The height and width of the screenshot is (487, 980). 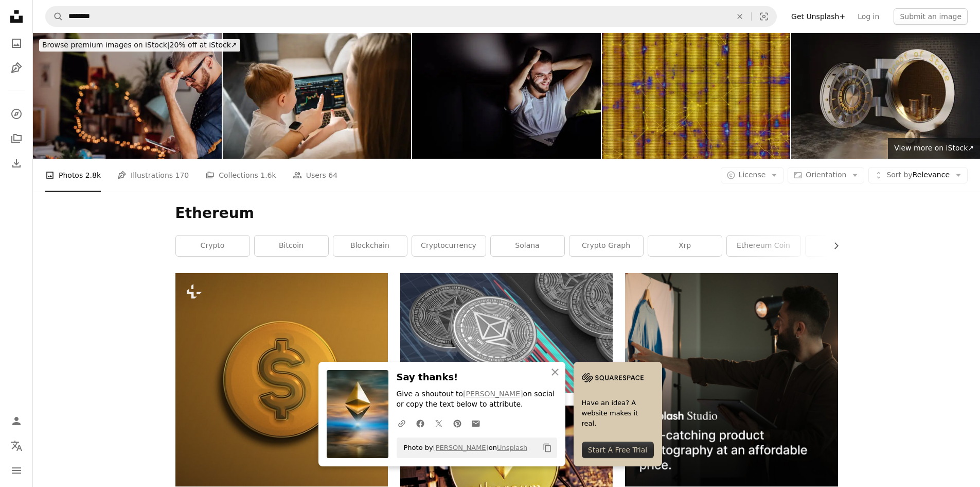 What do you see at coordinates (140, 45) in the screenshot?
I see `a: Browse premium images on iStock|20% off at iStock↗` at bounding box center [140, 45].